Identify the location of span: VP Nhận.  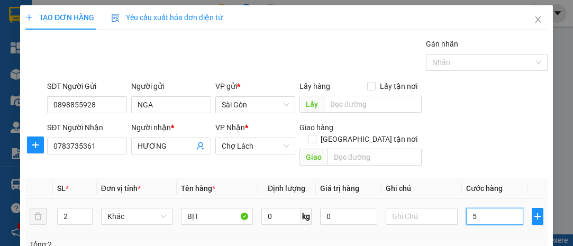
(230, 127).